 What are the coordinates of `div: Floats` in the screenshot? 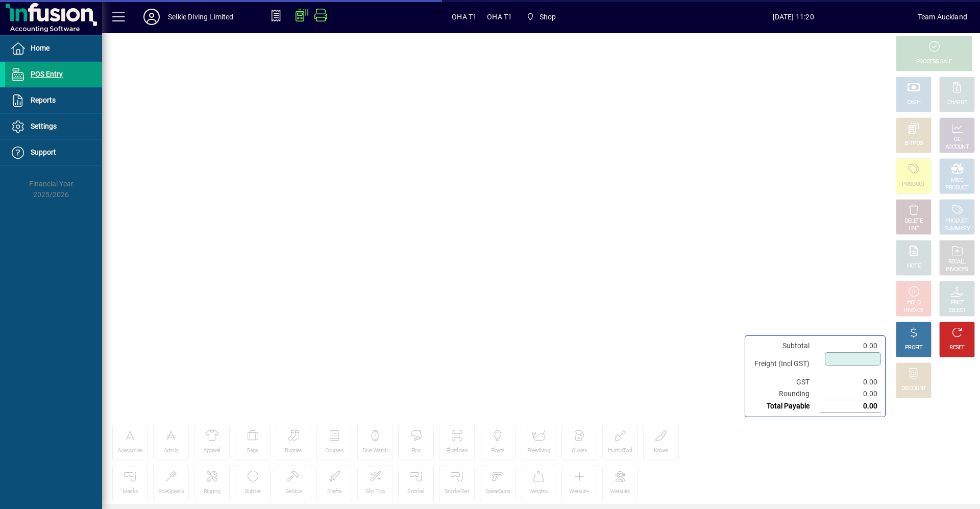 It's located at (497, 451).